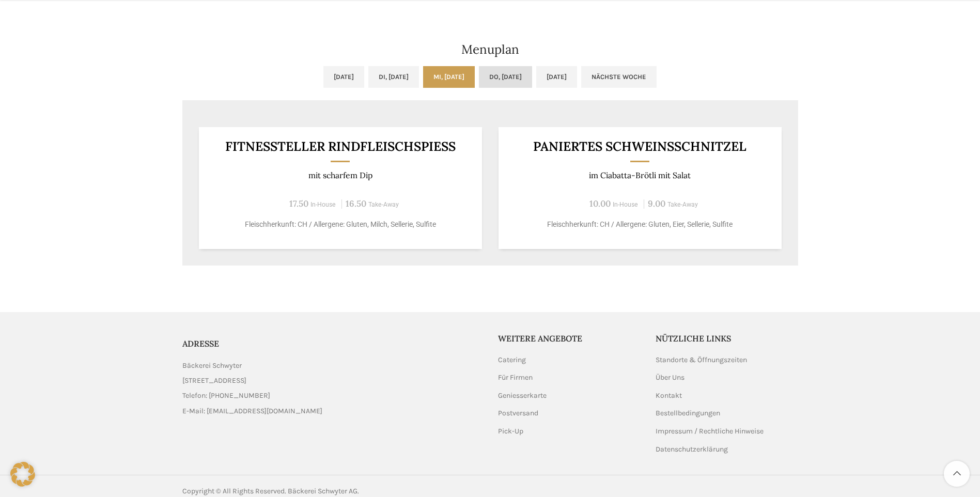 This screenshot has width=980, height=497. Describe the element at coordinates (340, 146) in the screenshot. I see `h3: Fitnessteller Rindfleischspiess` at that location.